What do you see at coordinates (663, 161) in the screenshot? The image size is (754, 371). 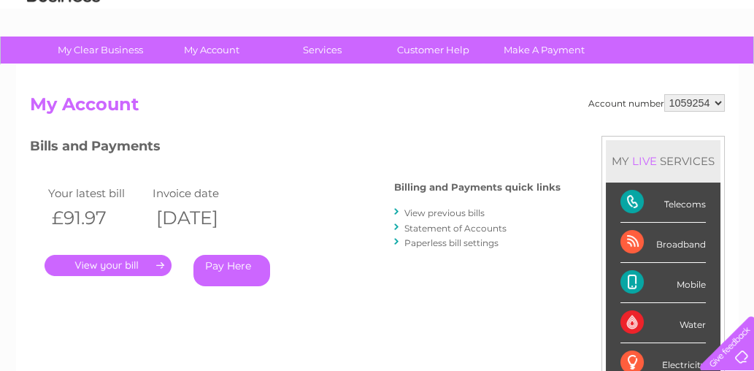 I see `div: MY SERVICES` at bounding box center [663, 161].